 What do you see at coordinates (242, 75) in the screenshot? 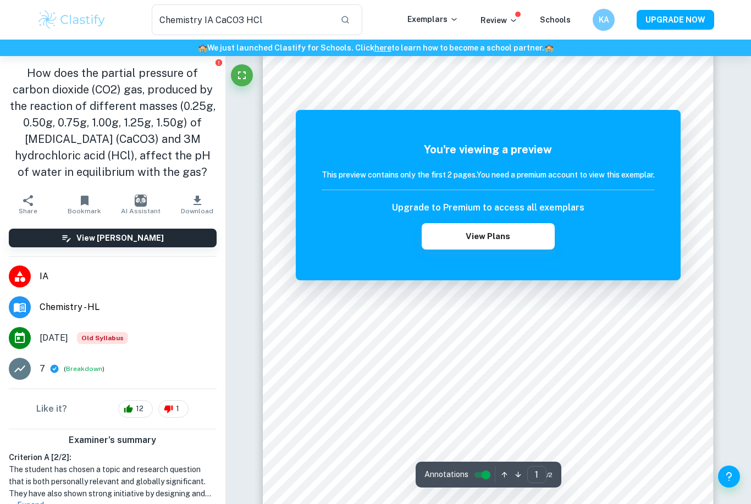
I see `button: Fullscreen` at bounding box center [242, 75].